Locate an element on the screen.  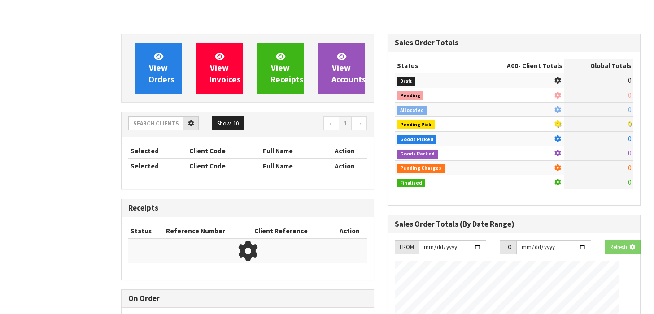
h3: Sales Order Totals is located at coordinates (514, 43).